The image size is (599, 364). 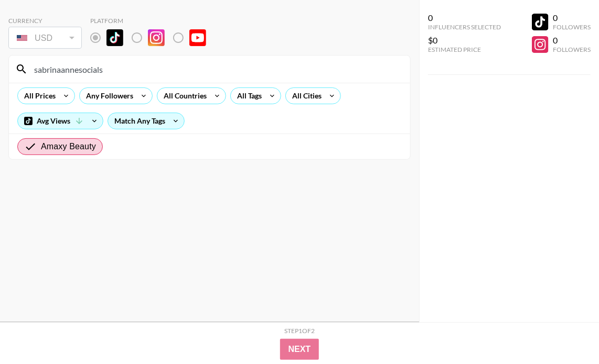 I want to click on div: $0, so click(x=464, y=40).